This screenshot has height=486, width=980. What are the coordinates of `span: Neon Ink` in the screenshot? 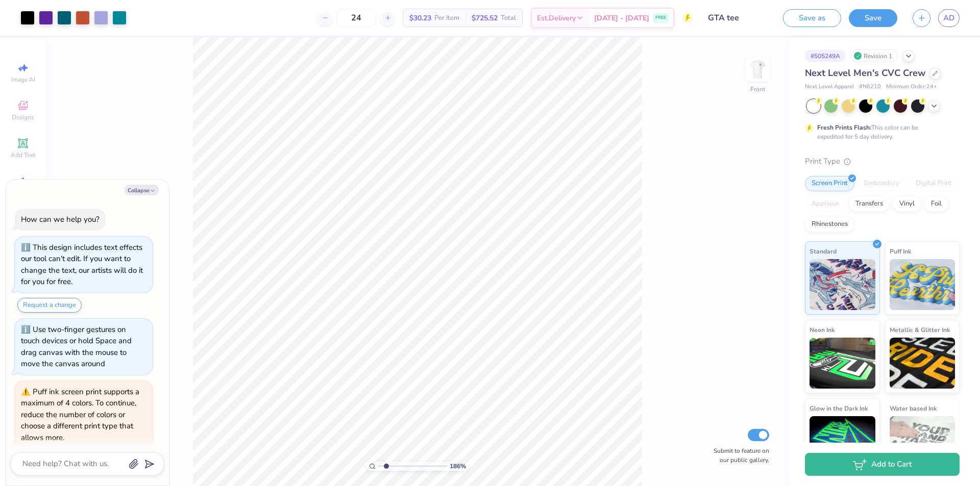 It's located at (821, 330).